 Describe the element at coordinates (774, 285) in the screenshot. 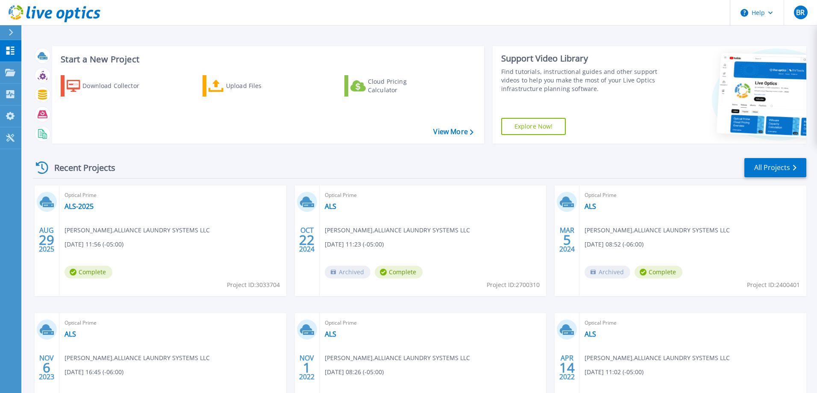

I see `span: Project ID: 2400401` at that location.